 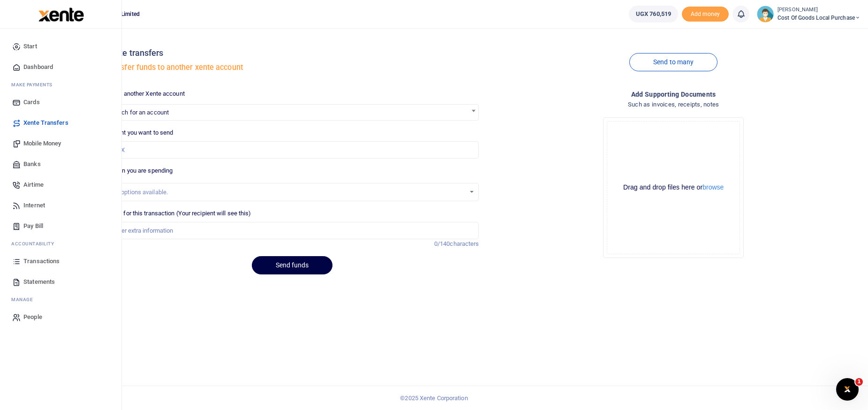 I want to click on span: People, so click(x=33, y=317).